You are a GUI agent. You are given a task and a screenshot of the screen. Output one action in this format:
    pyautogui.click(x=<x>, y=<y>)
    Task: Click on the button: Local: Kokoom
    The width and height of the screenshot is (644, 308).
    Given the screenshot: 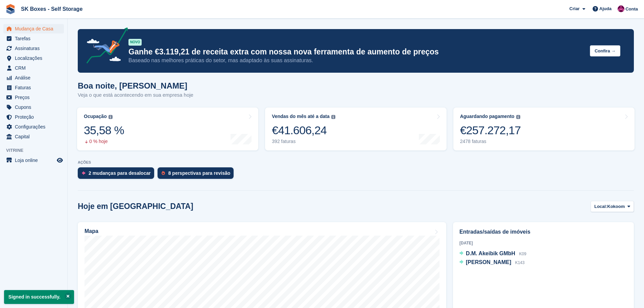 What is the action you would take?
    pyautogui.click(x=612, y=207)
    